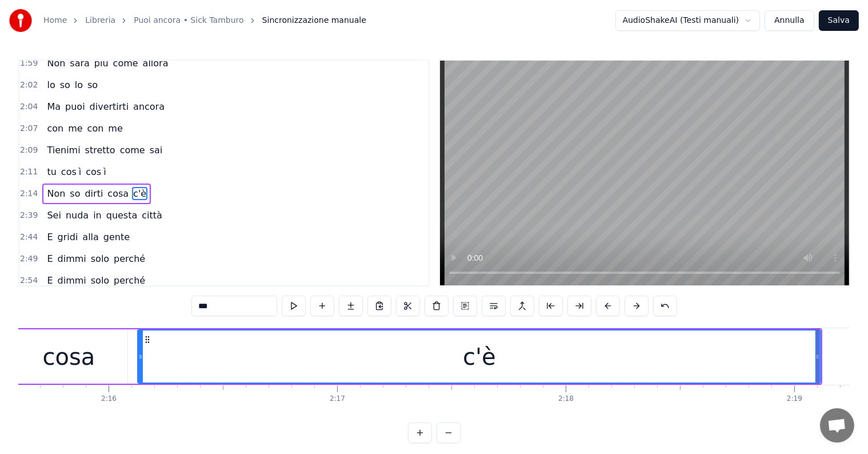  I want to click on div: 2:19, so click(794, 399).